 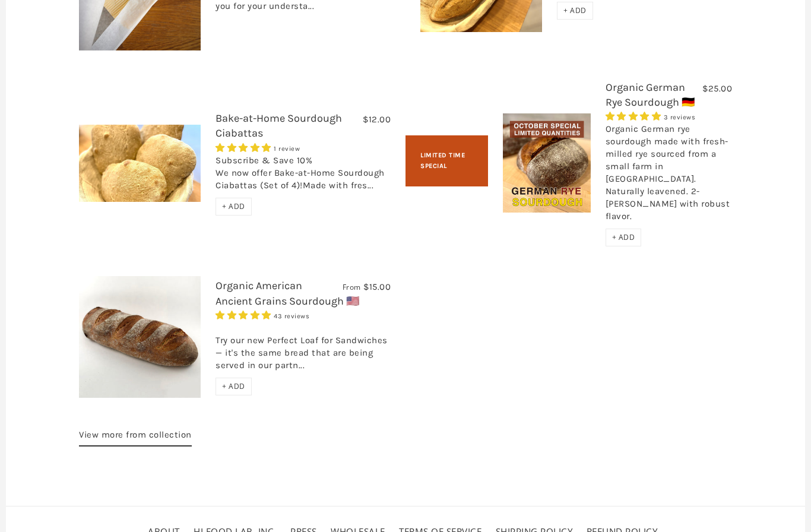 What do you see at coordinates (352, 286) in the screenshot?
I see `span: From` at bounding box center [352, 286].